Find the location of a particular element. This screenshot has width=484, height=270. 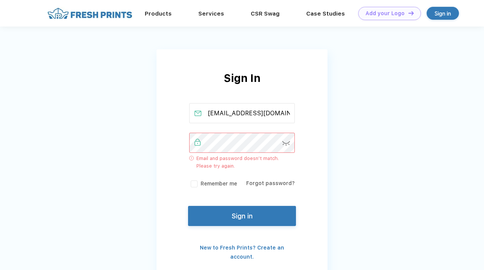

img: error_icon_desktop.svg is located at coordinates (191, 158).